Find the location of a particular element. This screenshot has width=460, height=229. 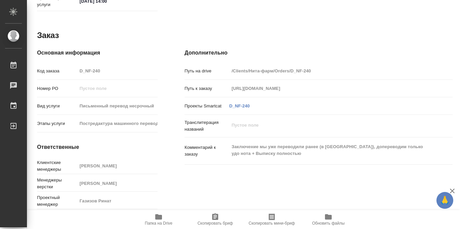

span: Скопировать бриф is located at coordinates (215, 223).